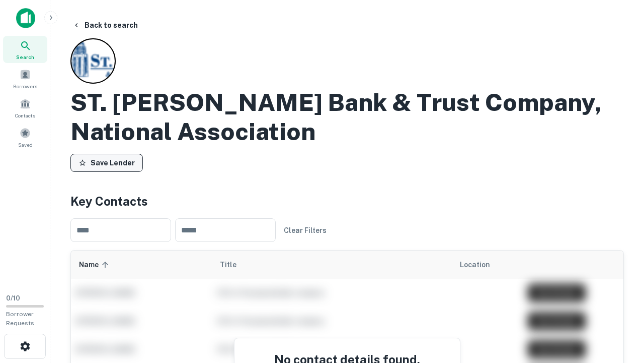  I want to click on div: Chat Widget, so click(619, 307).